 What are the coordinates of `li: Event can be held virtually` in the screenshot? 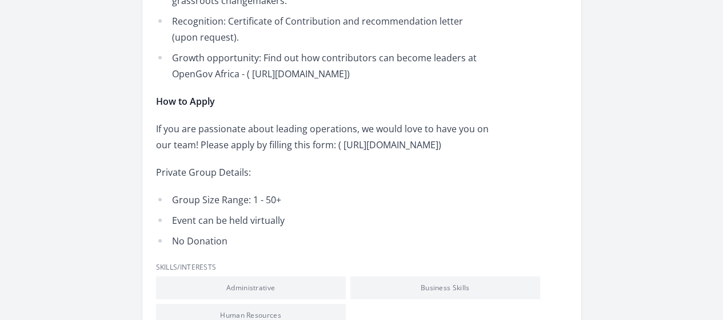 It's located at (323, 220).